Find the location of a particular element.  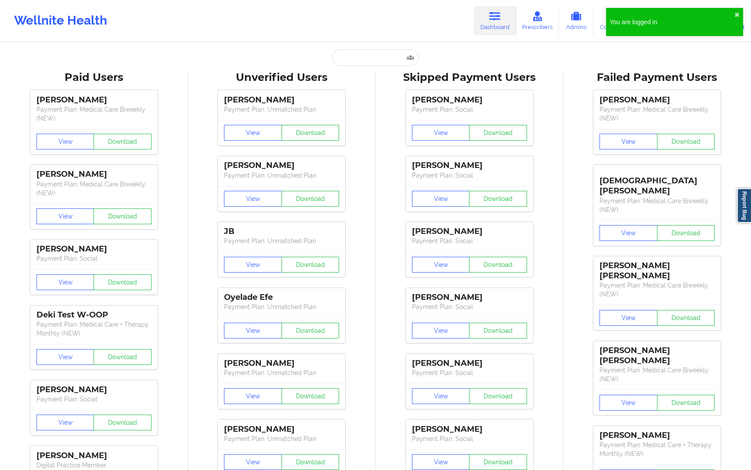

button: close is located at coordinates (737, 15).